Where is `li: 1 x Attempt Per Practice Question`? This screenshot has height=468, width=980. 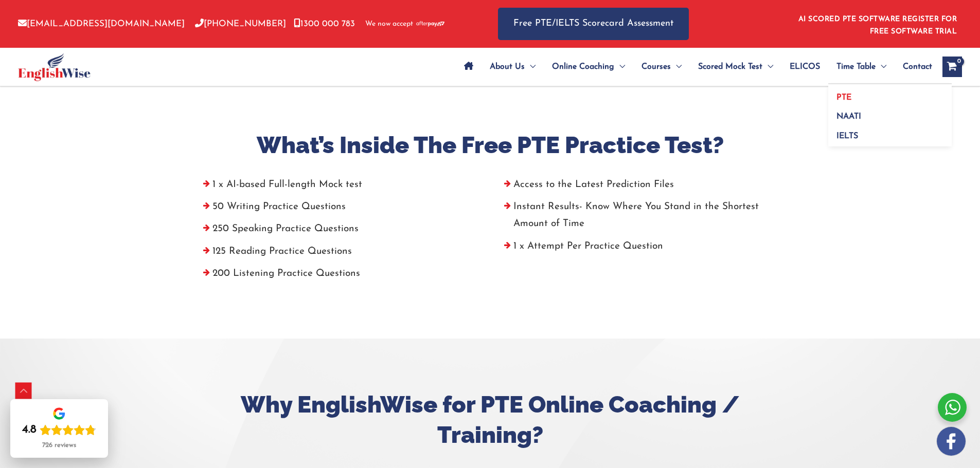
li: 1 x Attempt Per Practice Question is located at coordinates (641, 248).